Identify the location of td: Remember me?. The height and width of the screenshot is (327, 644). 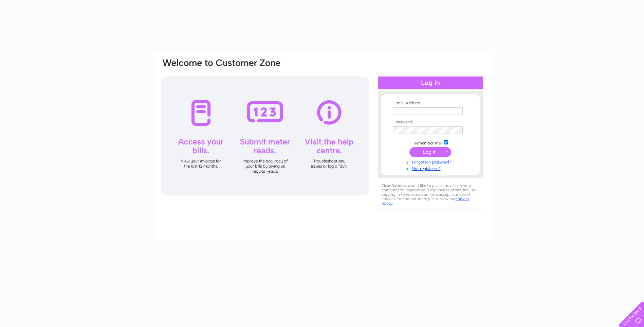
(430, 142).